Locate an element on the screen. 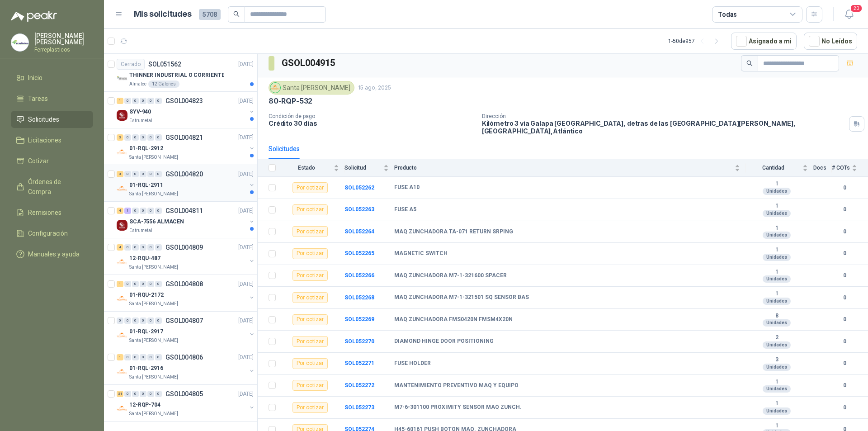  p: GSOL004809 is located at coordinates (184, 247).